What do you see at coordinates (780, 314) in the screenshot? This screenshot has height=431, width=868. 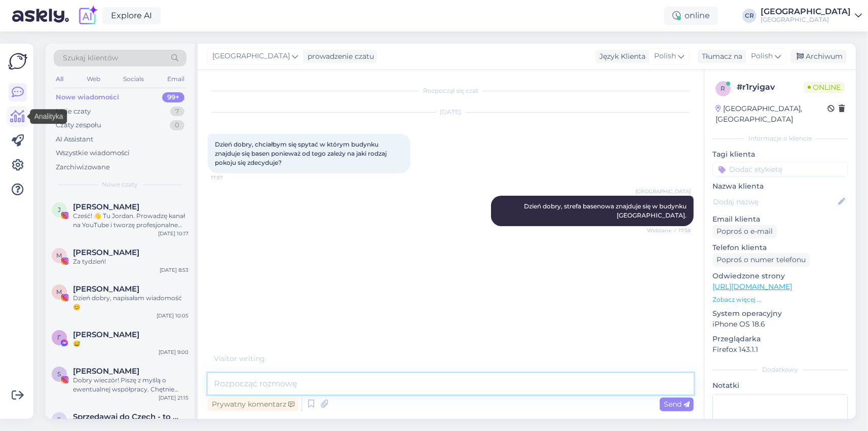 I see `p: System operacyjny` at bounding box center [780, 314].